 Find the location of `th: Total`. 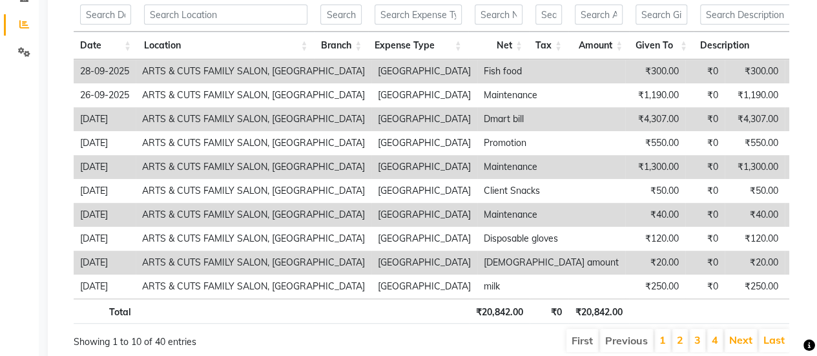

th: Total is located at coordinates (105, 311).